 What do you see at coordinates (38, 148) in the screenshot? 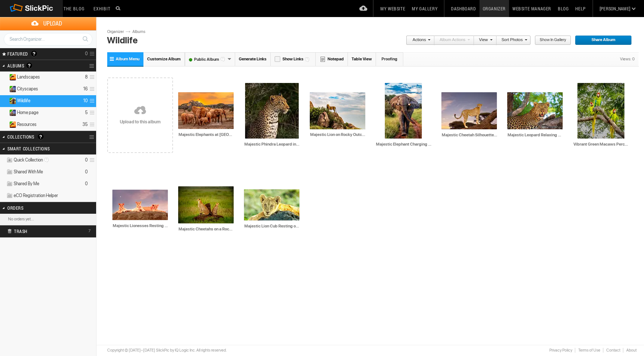
I see `h2: Smart Collections` at bounding box center [38, 148].